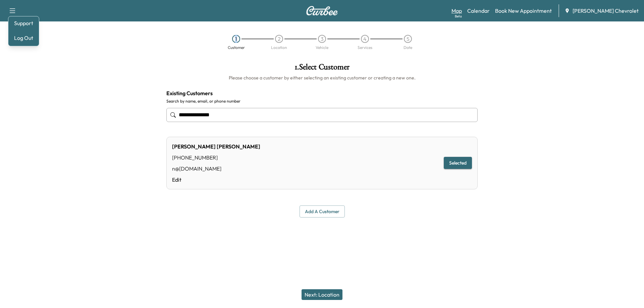 The height and width of the screenshot is (308, 644). What do you see at coordinates (408, 48) in the screenshot?
I see `div: Date` at bounding box center [408, 48].